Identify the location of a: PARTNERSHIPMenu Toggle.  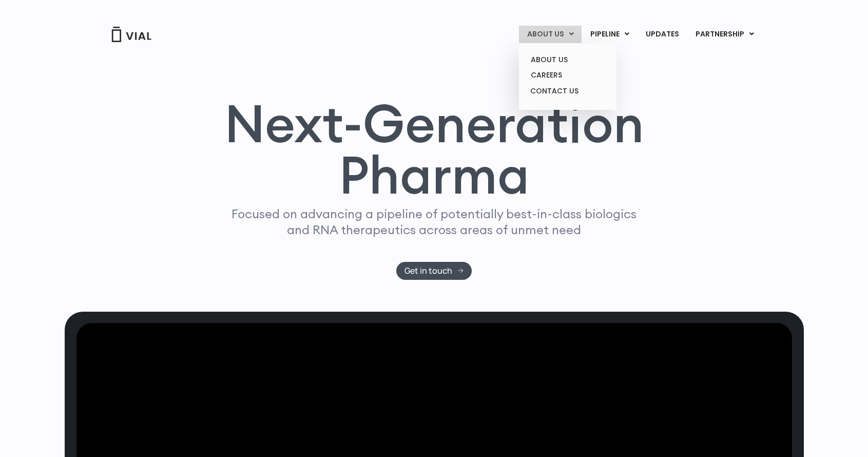
(725, 34).